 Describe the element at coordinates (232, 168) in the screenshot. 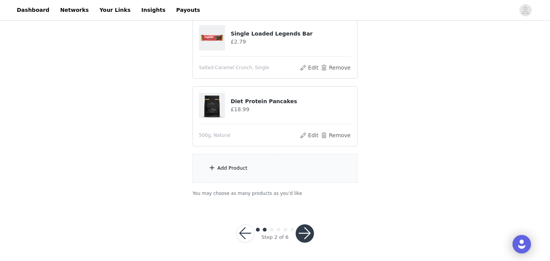

I see `div: Add Product` at that location.